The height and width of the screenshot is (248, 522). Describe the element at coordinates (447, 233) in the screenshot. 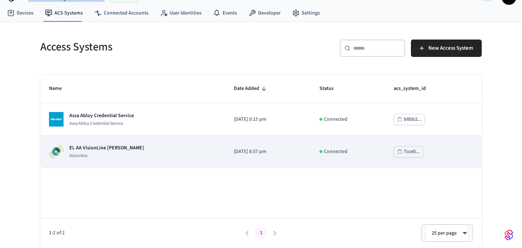

I see `div: 25 per page` at that location.